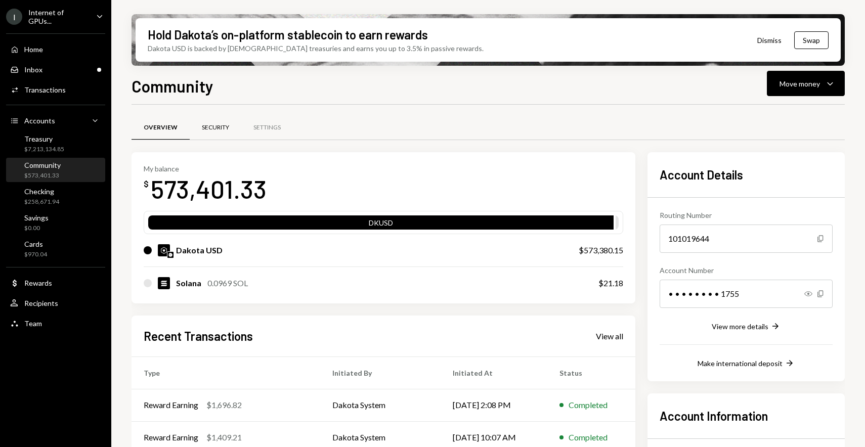  I want to click on div: Dakota USD, so click(199, 250).